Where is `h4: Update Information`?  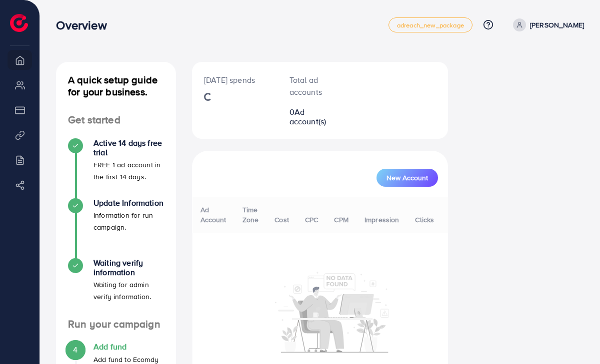 h4: Update Information is located at coordinates (128, 203).